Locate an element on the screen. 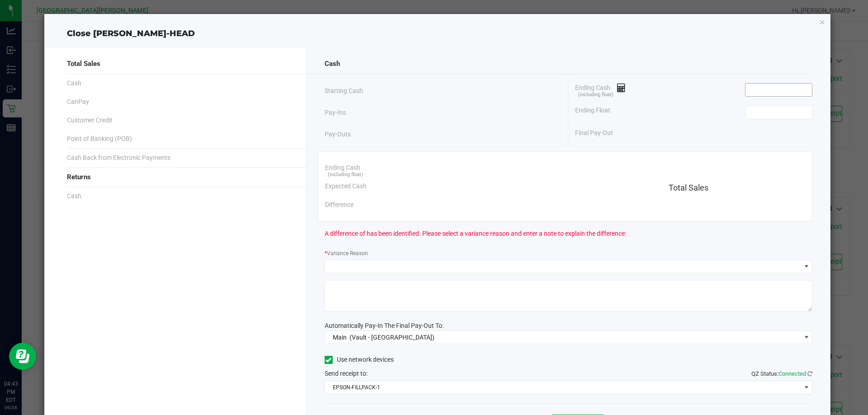 Image resolution: width=868 pixels, height=415 pixels. span: Ending Float is located at coordinates (592, 112).